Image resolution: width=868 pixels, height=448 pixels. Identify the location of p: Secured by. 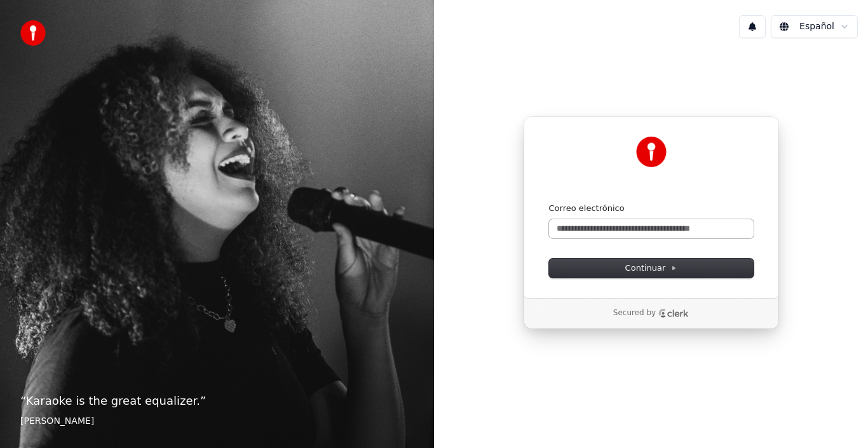
(634, 314).